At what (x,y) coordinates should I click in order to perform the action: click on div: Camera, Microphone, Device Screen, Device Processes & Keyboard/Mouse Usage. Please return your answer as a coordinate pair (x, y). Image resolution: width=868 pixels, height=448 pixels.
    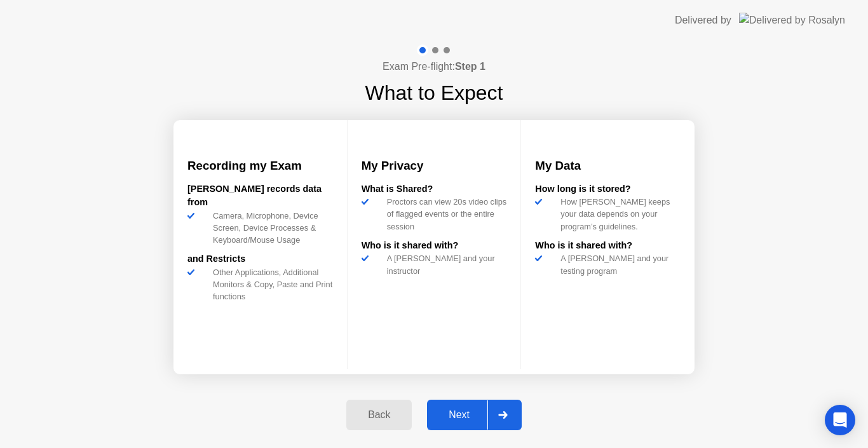
    Looking at the image, I should click on (270, 228).